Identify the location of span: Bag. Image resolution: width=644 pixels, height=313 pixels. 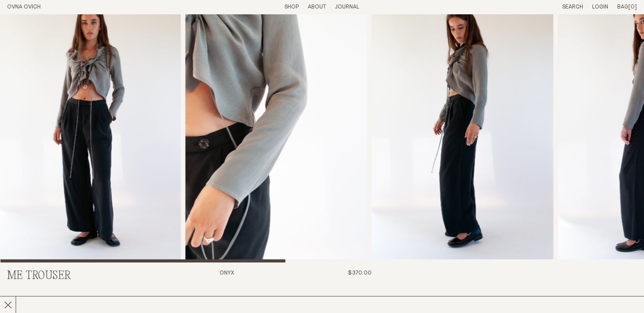
(623, 7).